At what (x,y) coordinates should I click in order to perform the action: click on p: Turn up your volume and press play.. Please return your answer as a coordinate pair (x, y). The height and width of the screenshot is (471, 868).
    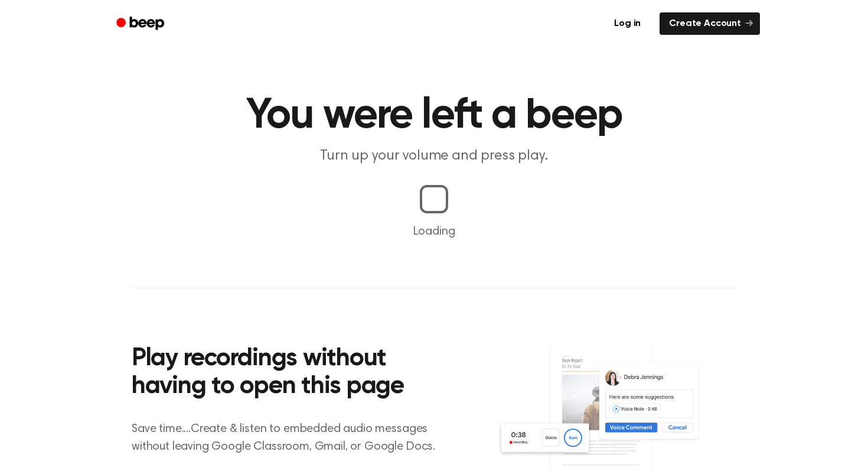
    Looking at the image, I should click on (434, 156).